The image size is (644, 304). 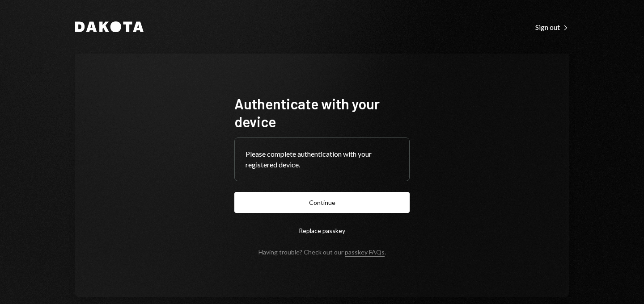 What do you see at coordinates (365, 252) in the screenshot?
I see `a: passkey FAQs` at bounding box center [365, 252].